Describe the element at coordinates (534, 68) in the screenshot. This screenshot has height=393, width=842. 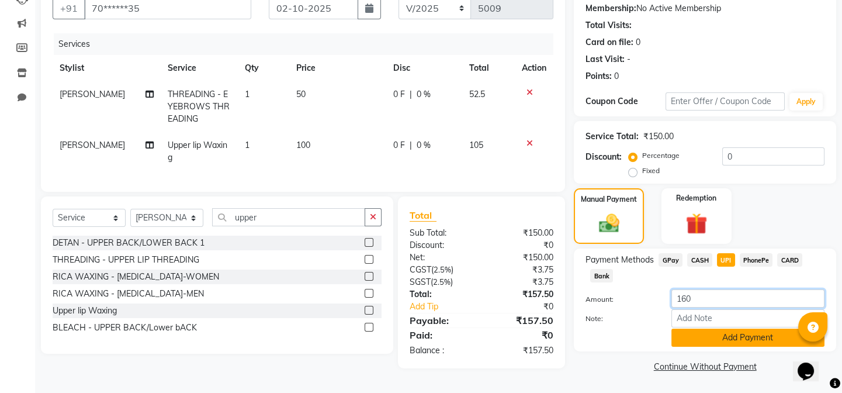
I see `th: Action` at that location.